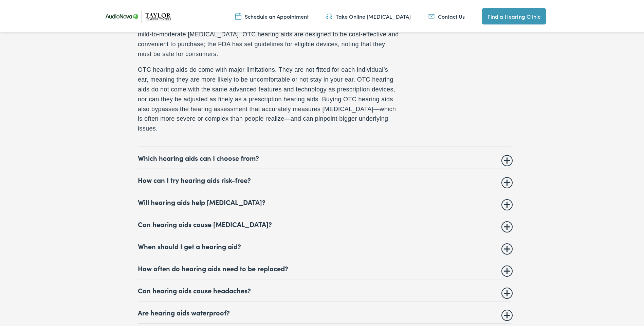 The image size is (644, 327). Describe the element at coordinates (325, 311) in the screenshot. I see `summary: Are hearing aids waterproof?` at that location.